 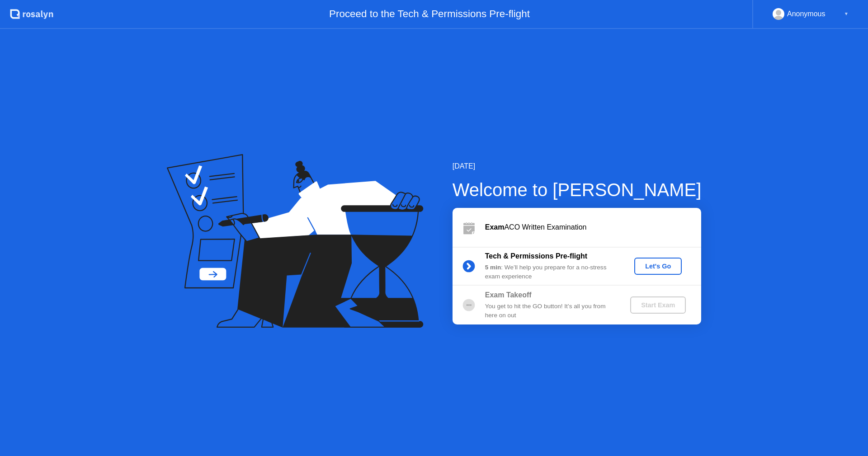 I want to click on b: Exam Takeoff, so click(x=509, y=295).